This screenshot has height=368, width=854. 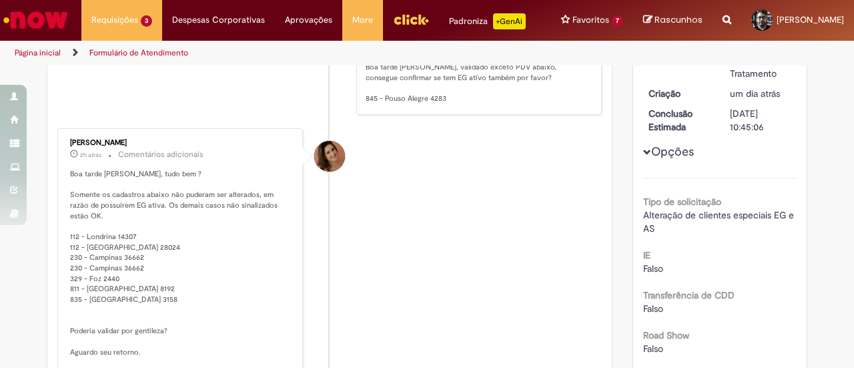 What do you see at coordinates (689, 295) in the screenshot?
I see `b: Transferência de CDD` at bounding box center [689, 295].